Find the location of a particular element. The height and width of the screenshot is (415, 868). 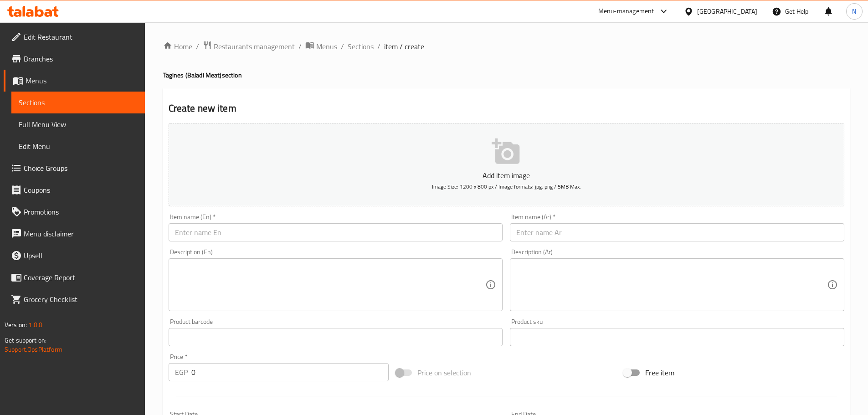

span: Menu disclaimer is located at coordinates (81, 233).